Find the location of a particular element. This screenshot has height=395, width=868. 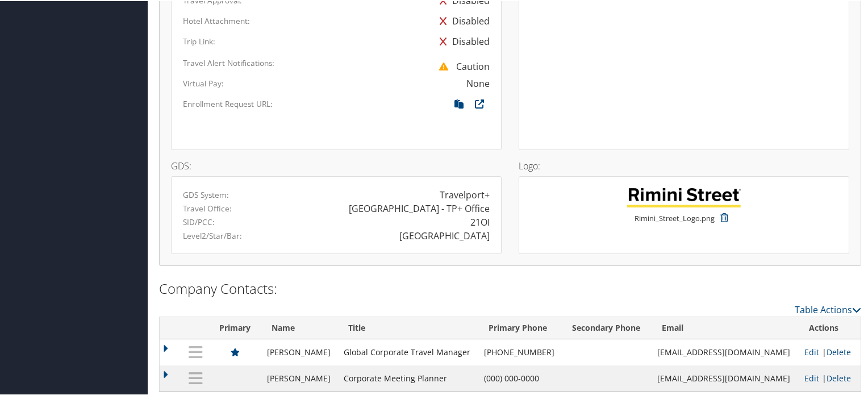

h2: Company Contacts: is located at coordinates (510, 287).